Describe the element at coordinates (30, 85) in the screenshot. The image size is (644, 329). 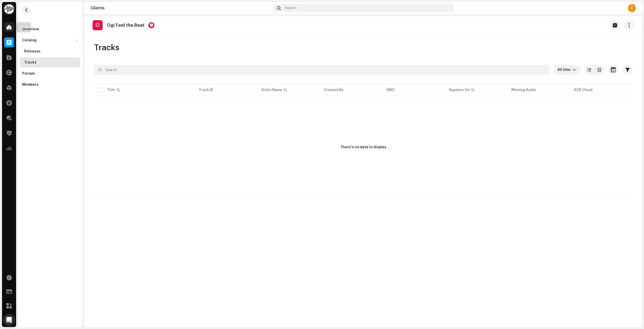
I see `div: Members` at that location.